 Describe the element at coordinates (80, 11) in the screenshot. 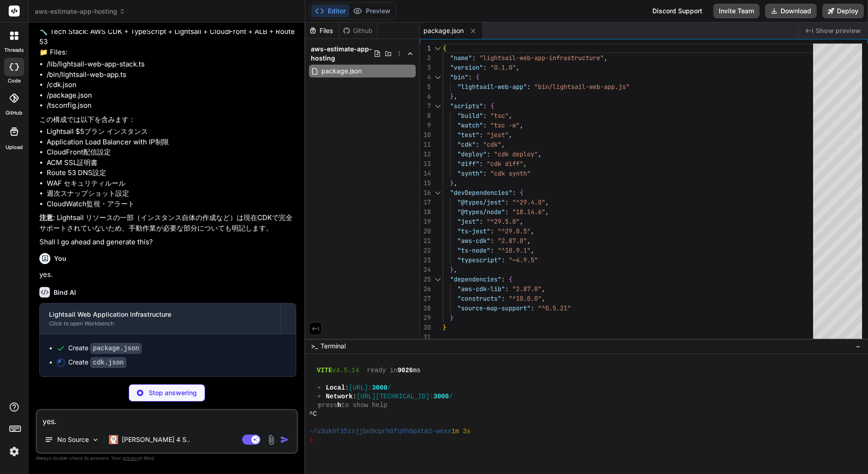

I see `span: aws-estimate-app-hosting` at that location.